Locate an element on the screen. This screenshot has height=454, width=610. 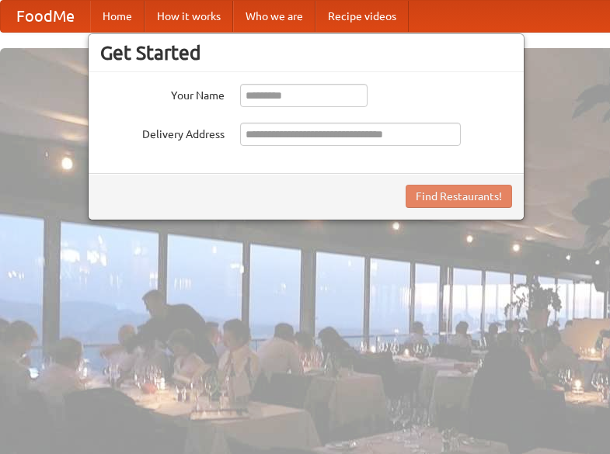
a: How it works is located at coordinates (189, 16).